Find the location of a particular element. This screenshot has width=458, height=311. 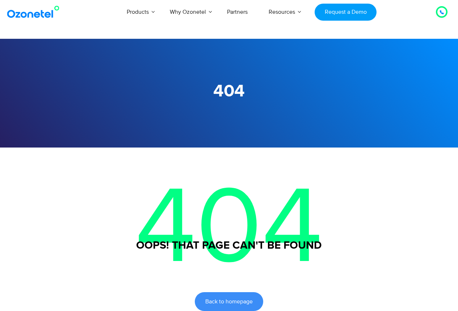

h3: Oops! That page can't be found is located at coordinates (229, 245).